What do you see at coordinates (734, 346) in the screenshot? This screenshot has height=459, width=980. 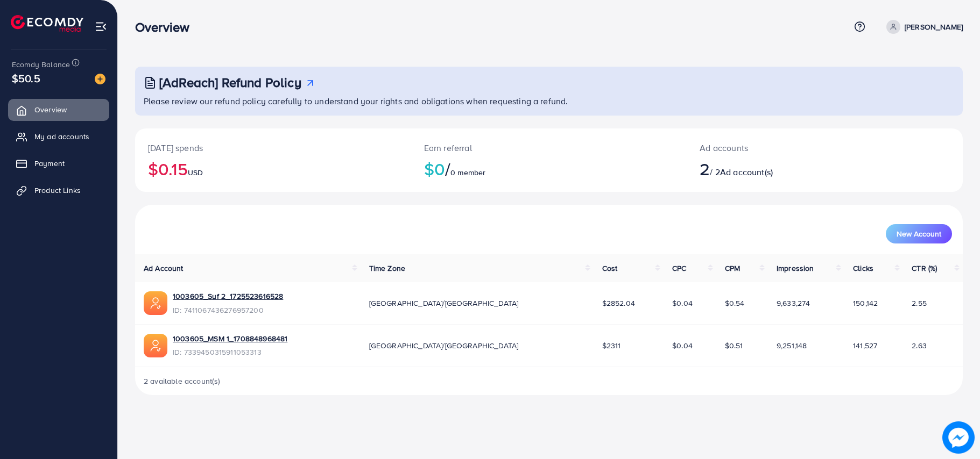 I see `span: $0.51` at bounding box center [734, 346].